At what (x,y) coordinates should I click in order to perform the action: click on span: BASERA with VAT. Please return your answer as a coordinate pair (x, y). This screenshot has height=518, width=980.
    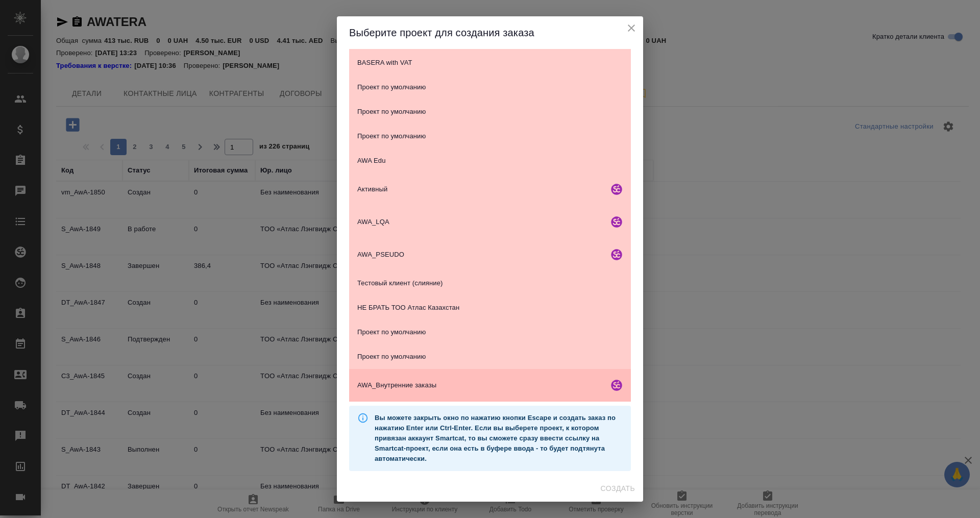
    Looking at the image, I should click on (490, 63).